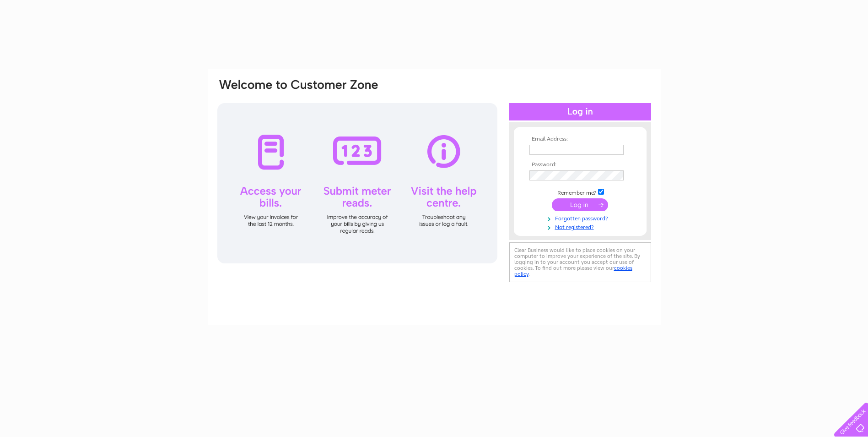 The height and width of the screenshot is (437, 868). Describe the element at coordinates (580, 205) in the screenshot. I see `input: Submit` at that location.